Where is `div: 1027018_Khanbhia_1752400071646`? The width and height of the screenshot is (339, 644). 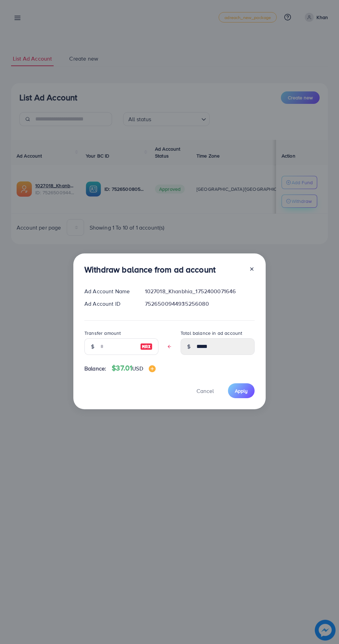
div: 1027018_Khanbhia_1752400071646 is located at coordinates (200, 291).